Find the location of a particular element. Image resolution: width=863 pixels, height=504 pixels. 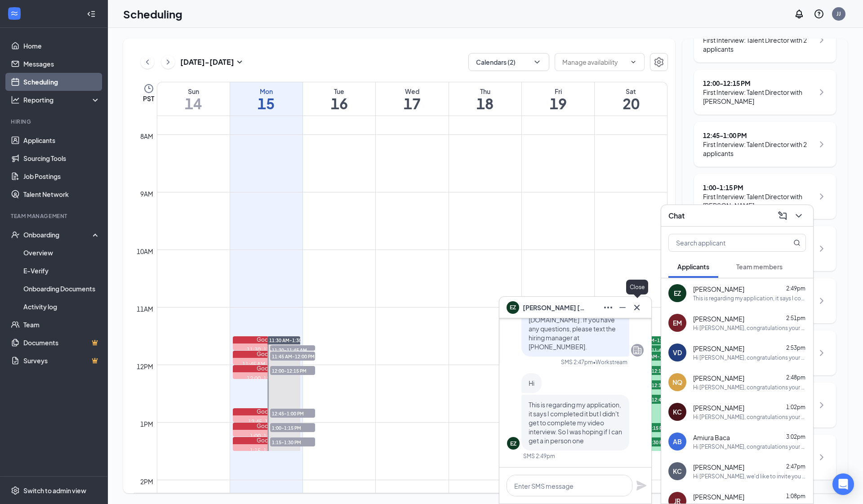

a: Applicants is located at coordinates (62, 140).